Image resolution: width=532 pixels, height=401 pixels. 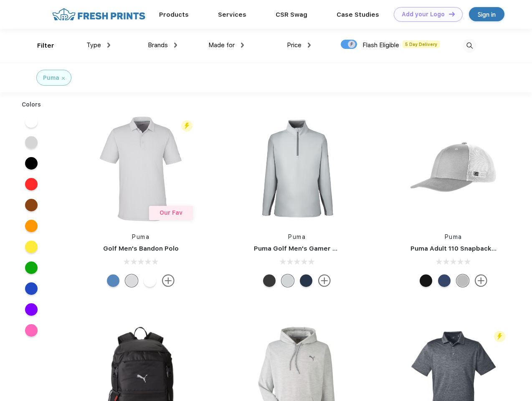 What do you see at coordinates (294, 45) in the screenshot?
I see `span: Price` at bounding box center [294, 45].